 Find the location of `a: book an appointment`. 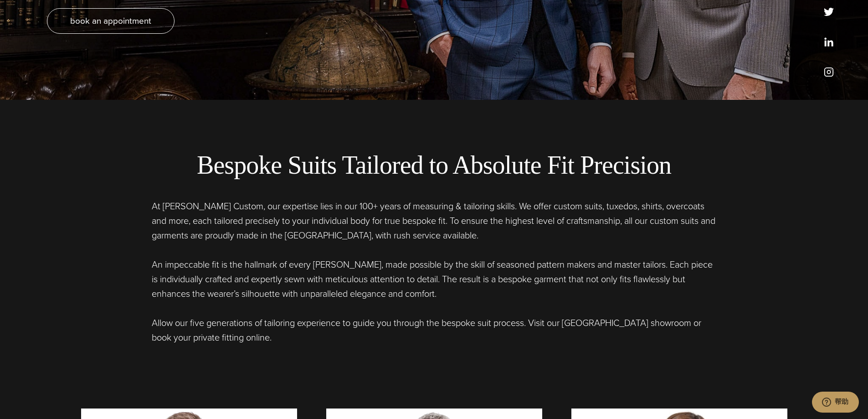

a: book an appointment is located at coordinates (111, 21).